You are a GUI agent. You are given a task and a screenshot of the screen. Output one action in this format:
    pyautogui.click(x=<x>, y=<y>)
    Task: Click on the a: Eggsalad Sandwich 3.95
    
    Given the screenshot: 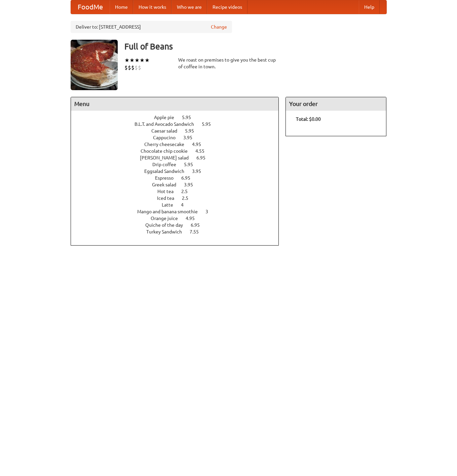 What is the action you would take?
    pyautogui.click(x=179, y=171)
    